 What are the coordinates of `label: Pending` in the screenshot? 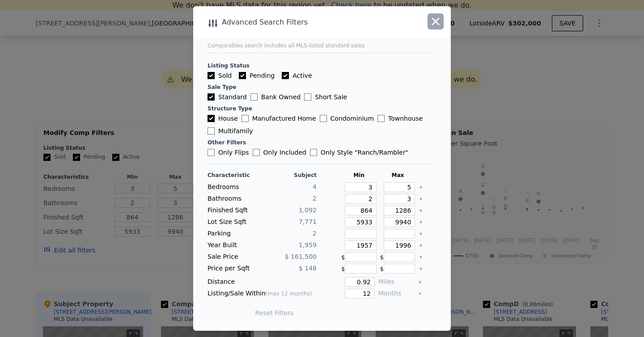 It's located at (257, 76).